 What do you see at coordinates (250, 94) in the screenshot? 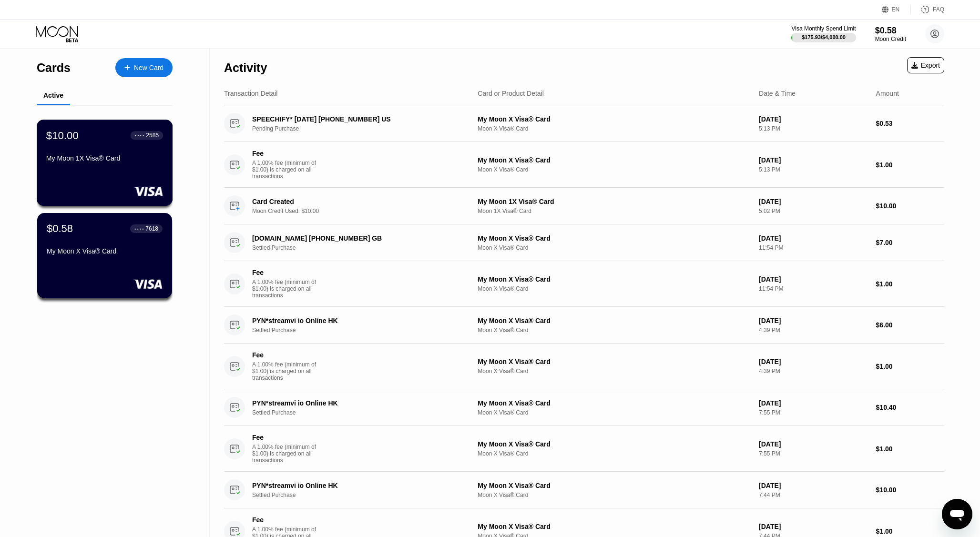
I see `div: Transaction Detail` at bounding box center [250, 94].